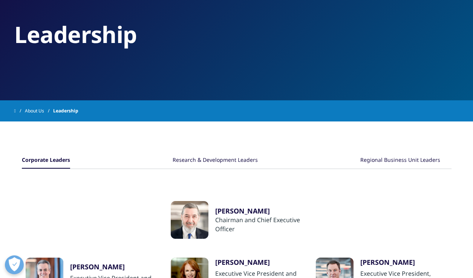 This screenshot has height=278, width=473. What do you see at coordinates (215, 160) in the screenshot?
I see `button: Research & Development Leaders` at bounding box center [215, 160].